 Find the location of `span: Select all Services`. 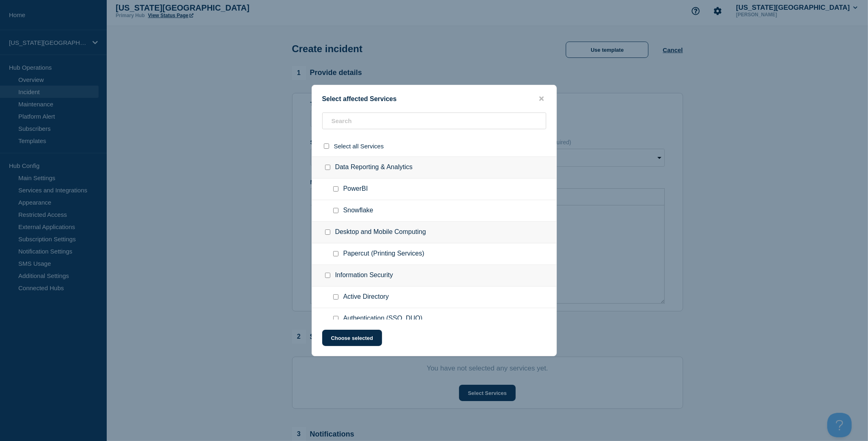

span: Select all Services is located at coordinates (359, 146).